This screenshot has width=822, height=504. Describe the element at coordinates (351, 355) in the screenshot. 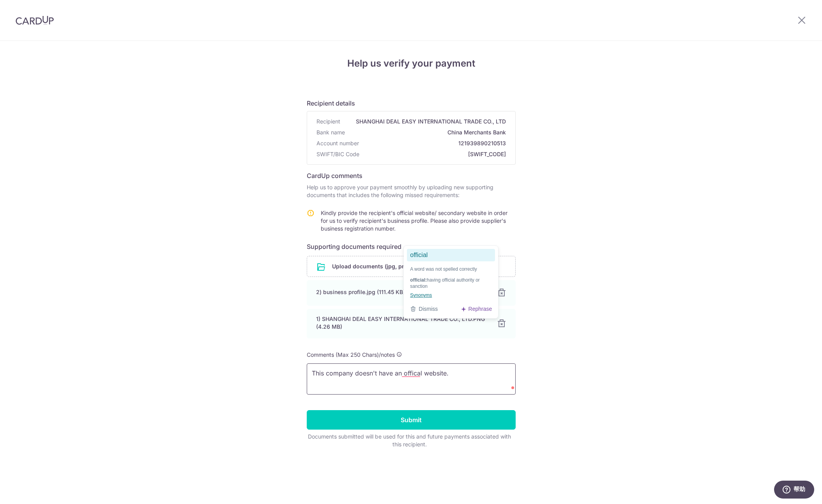

I see `span: Comments (Max 250 Chars)/notes` at that location.